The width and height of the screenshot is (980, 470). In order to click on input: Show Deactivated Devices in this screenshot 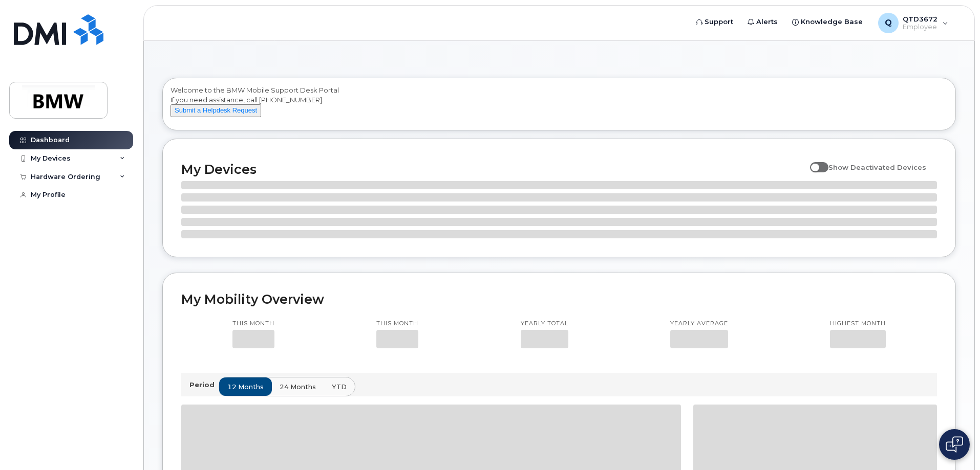, I will do `click(814, 162)`.